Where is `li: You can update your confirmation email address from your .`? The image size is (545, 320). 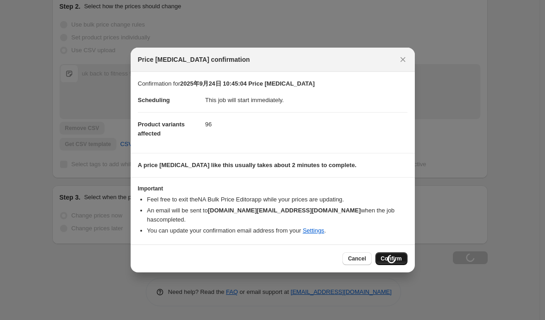 li: You can update your confirmation email address from your . is located at coordinates (277, 231).